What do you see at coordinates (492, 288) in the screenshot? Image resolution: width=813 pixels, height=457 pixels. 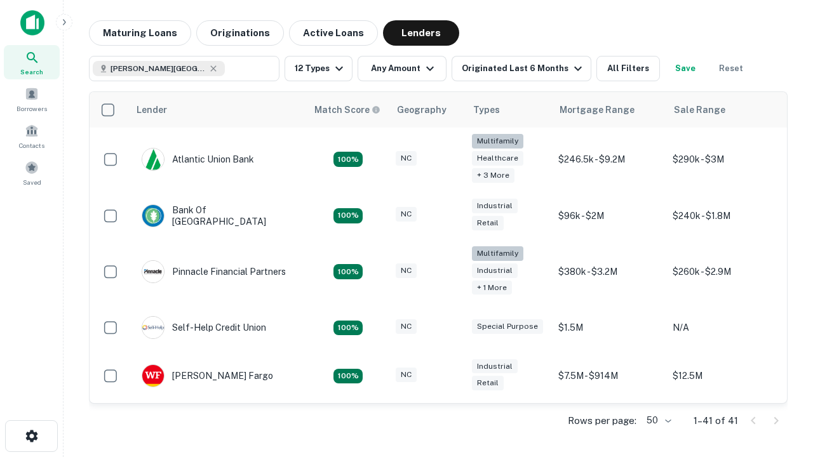 I see `div: + 1 more` at bounding box center [492, 288].